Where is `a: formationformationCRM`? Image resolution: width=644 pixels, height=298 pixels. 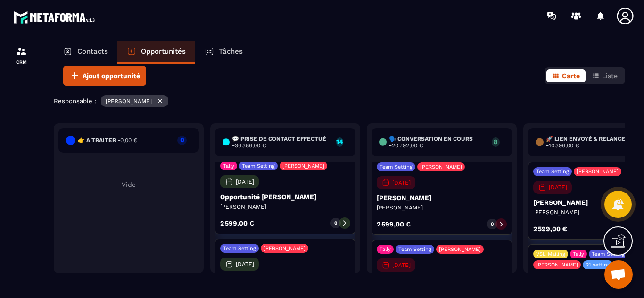
a: formationformationCRM is located at coordinates (21, 55).